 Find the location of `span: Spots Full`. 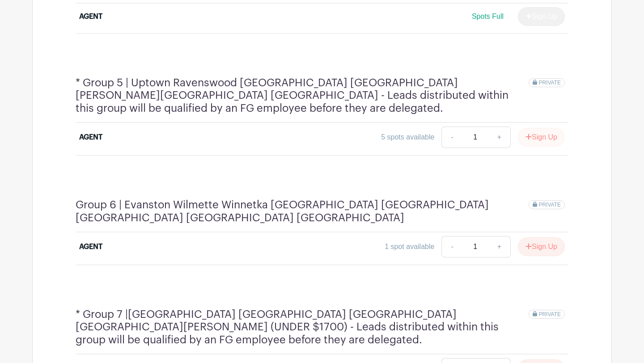

span: Spots Full is located at coordinates (487, 16).